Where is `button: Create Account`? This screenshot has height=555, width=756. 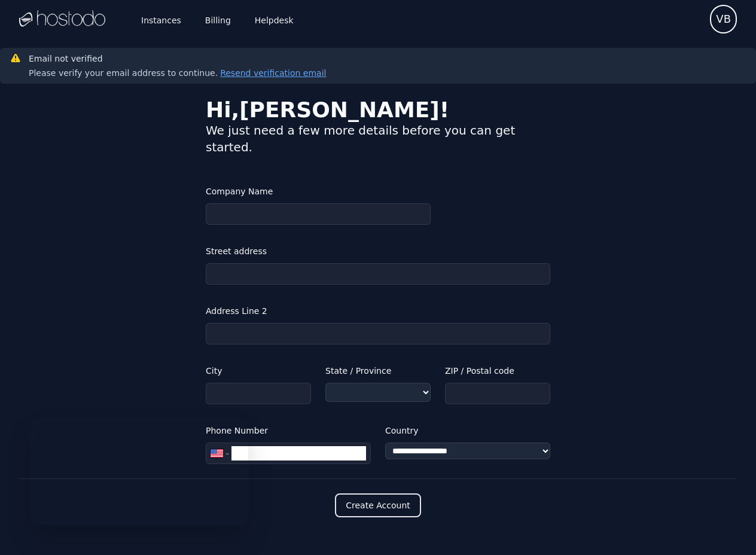 button: Create Account is located at coordinates (378, 506).